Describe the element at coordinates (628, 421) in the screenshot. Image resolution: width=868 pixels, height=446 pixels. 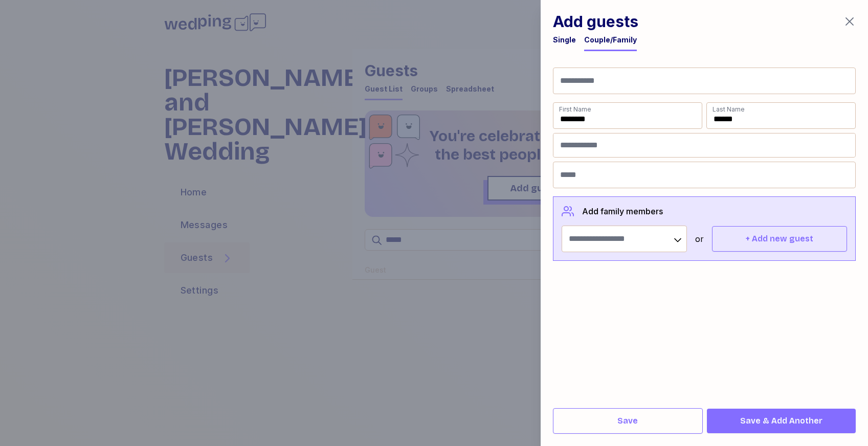
I see `button: Save` at that location.